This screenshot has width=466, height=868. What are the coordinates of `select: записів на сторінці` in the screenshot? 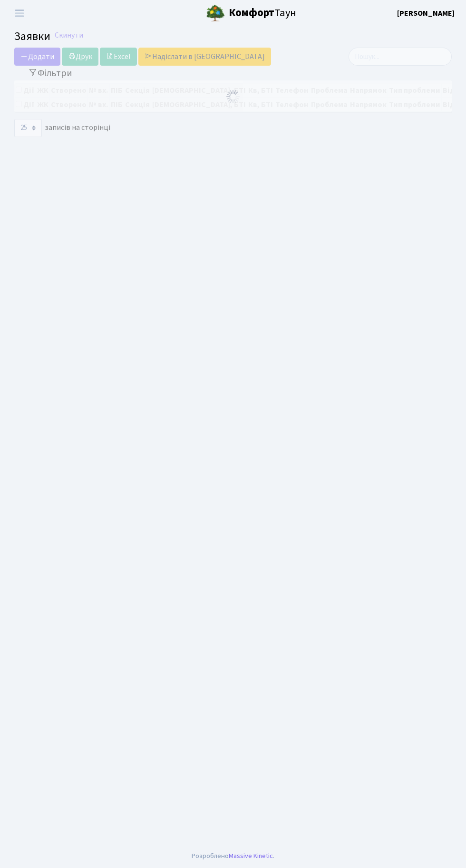 It's located at (28, 128).